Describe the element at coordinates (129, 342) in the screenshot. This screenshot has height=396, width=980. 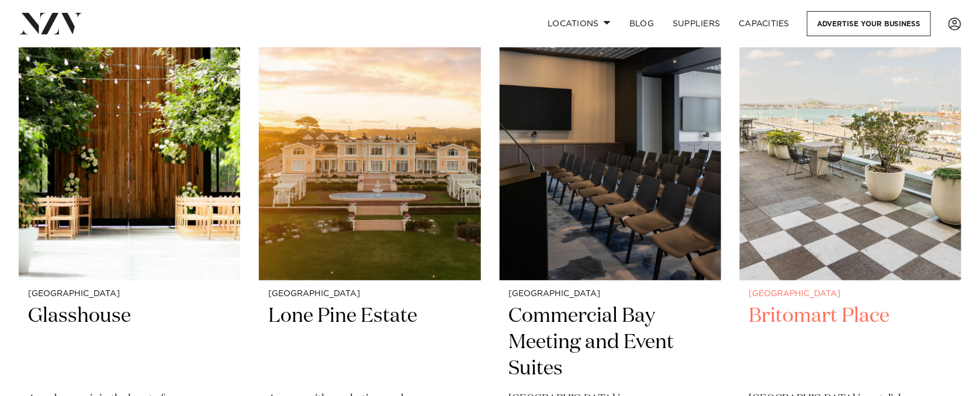
I see `h2: Glasshouse` at that location.